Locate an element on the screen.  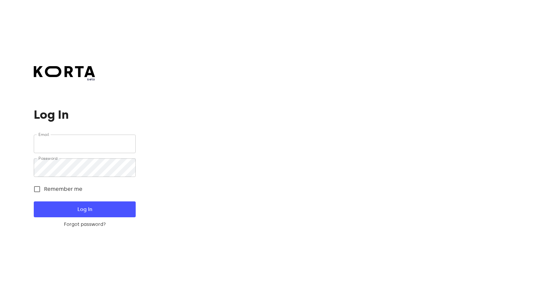
button: Log In is located at coordinates (84, 210).